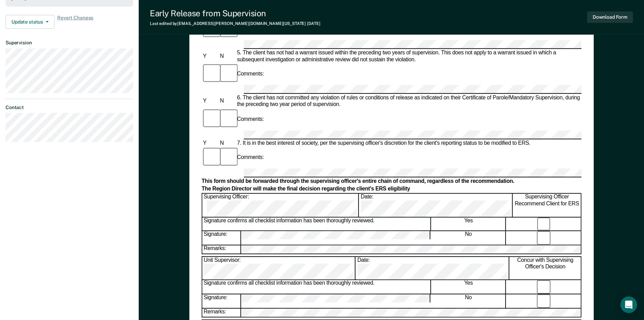  Describe the element at coordinates (545, 268) in the screenshot. I see `div: Concur with Supervising Officer's Decision` at that location.